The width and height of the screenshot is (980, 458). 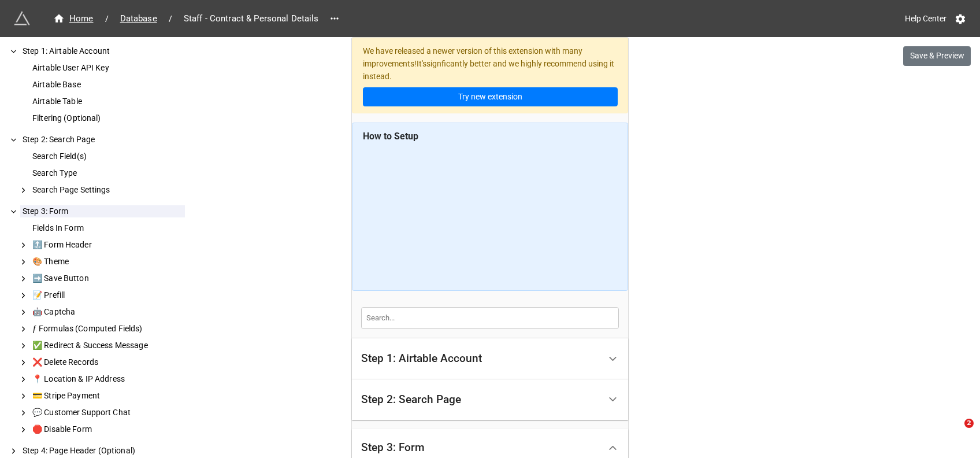 I want to click on div: 🛑 Disable Form, so click(x=107, y=429).